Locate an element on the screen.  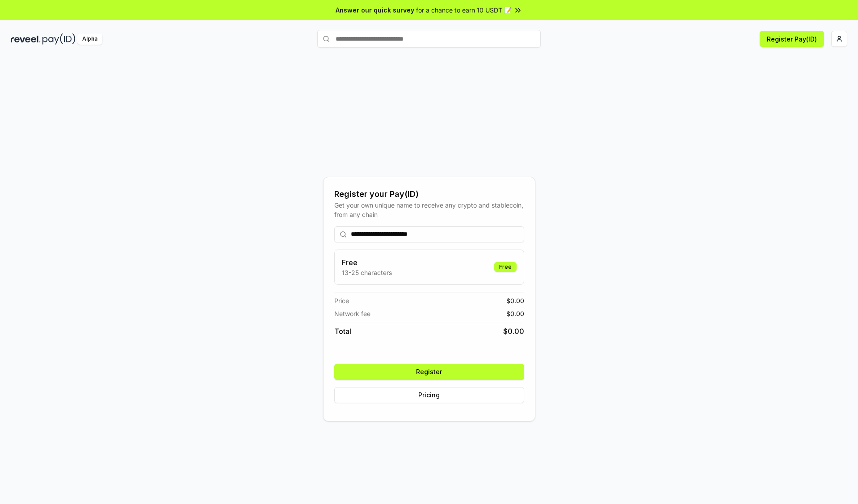
img: pay_id is located at coordinates (59, 39).